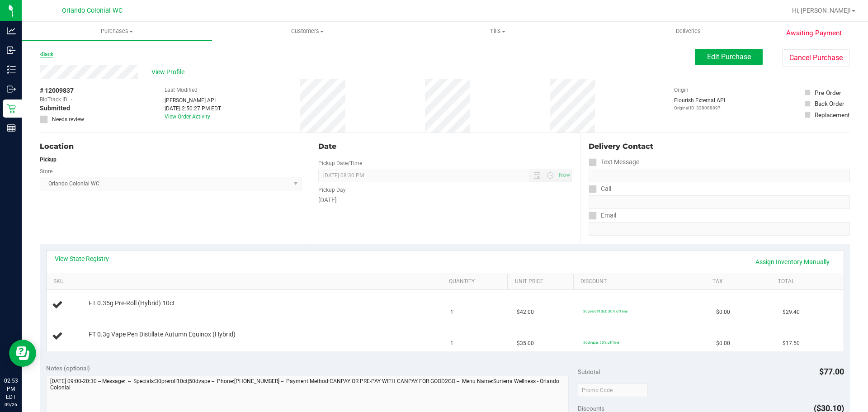 This screenshot has height=412, width=868. Describe the element at coordinates (832, 115) in the screenshot. I see `div: Replacement` at that location.